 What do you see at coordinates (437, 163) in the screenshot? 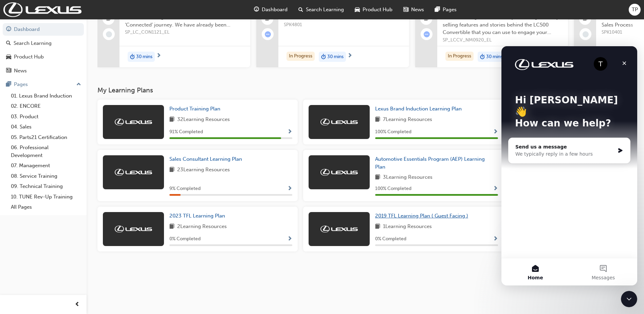
I see `a: Automotive Essentials Program (AEP) Learning Plan` at bounding box center [437, 163].